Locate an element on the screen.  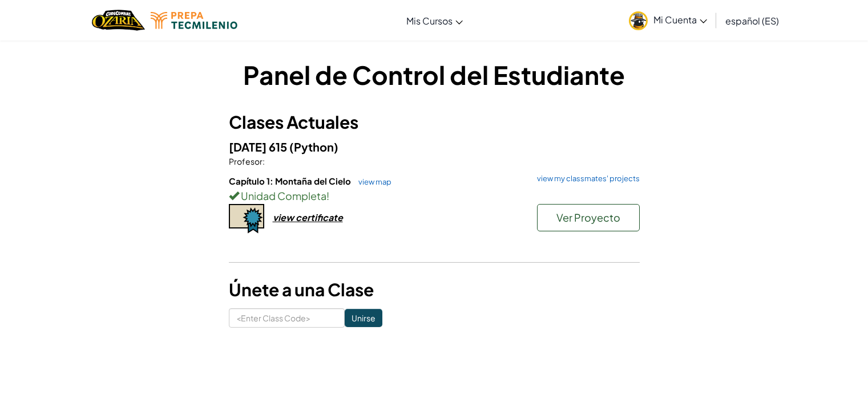
span: Mis Cursos is located at coordinates (429, 21).